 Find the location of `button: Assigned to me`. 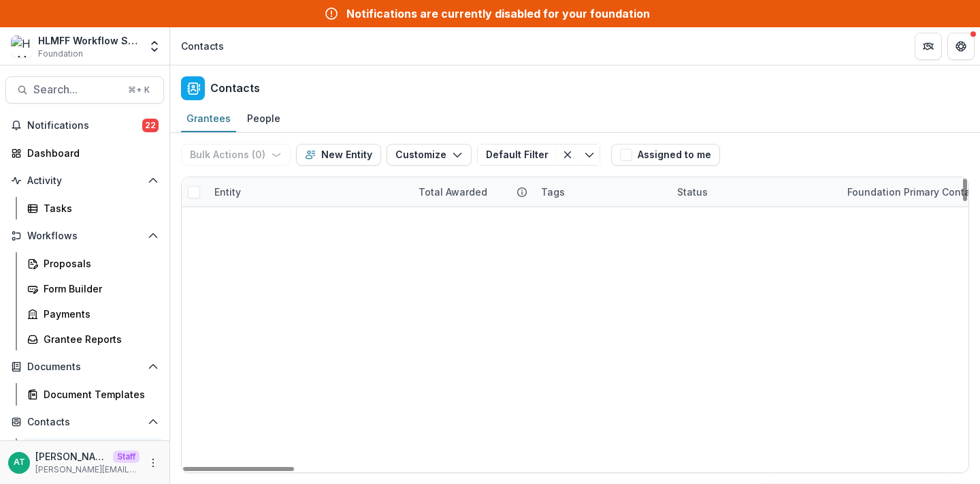

button: Assigned to me is located at coordinates (666, 155).